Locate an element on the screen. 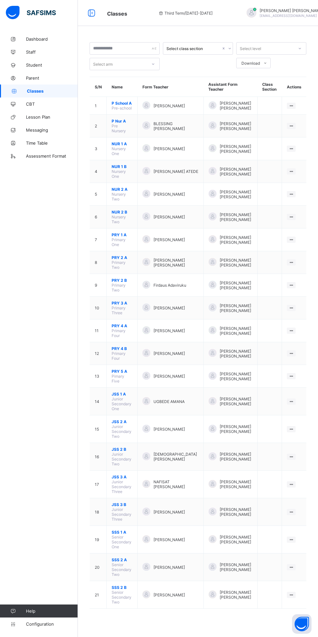 This screenshot has width=318, height=637. div: Select arm is located at coordinates (103, 64).